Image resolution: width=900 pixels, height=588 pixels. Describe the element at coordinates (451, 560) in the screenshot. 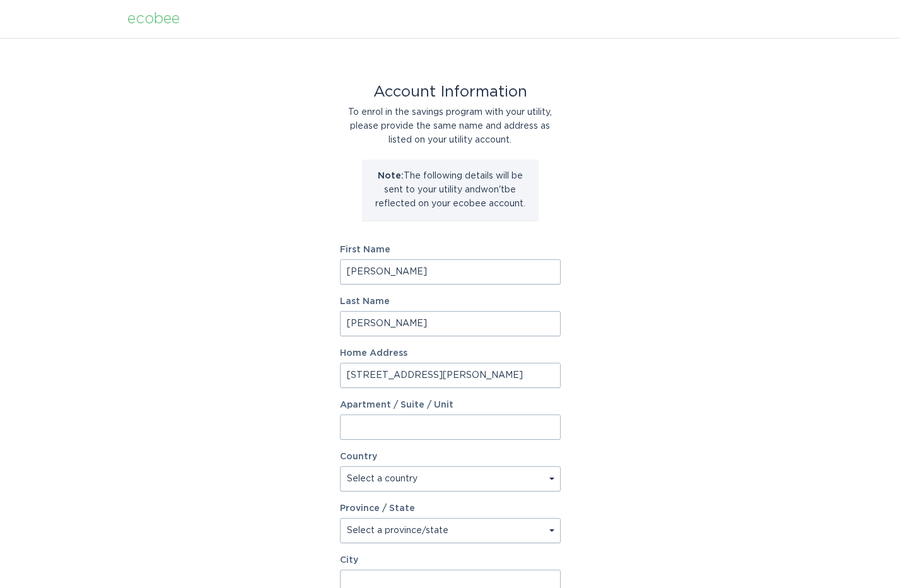

I see `label: City` at that location.